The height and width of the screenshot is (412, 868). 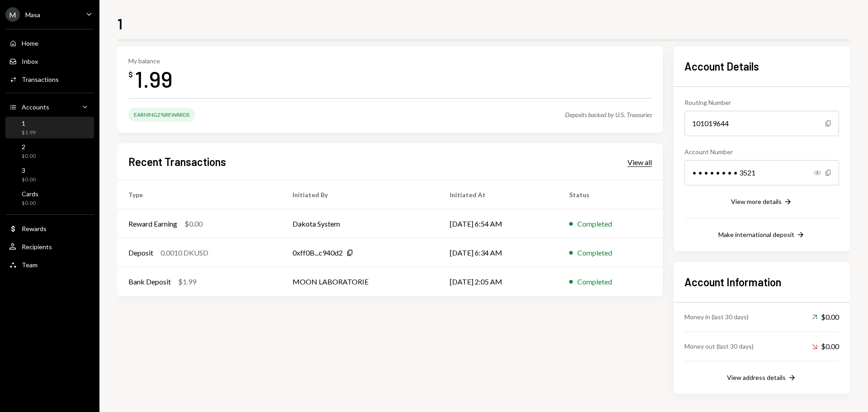 I want to click on div: View more details, so click(x=756, y=201).